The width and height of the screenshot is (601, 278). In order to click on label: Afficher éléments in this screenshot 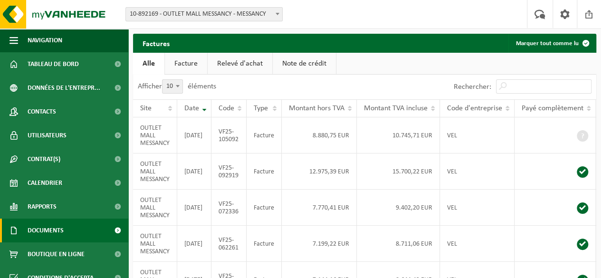, I will do `click(177, 86)`.